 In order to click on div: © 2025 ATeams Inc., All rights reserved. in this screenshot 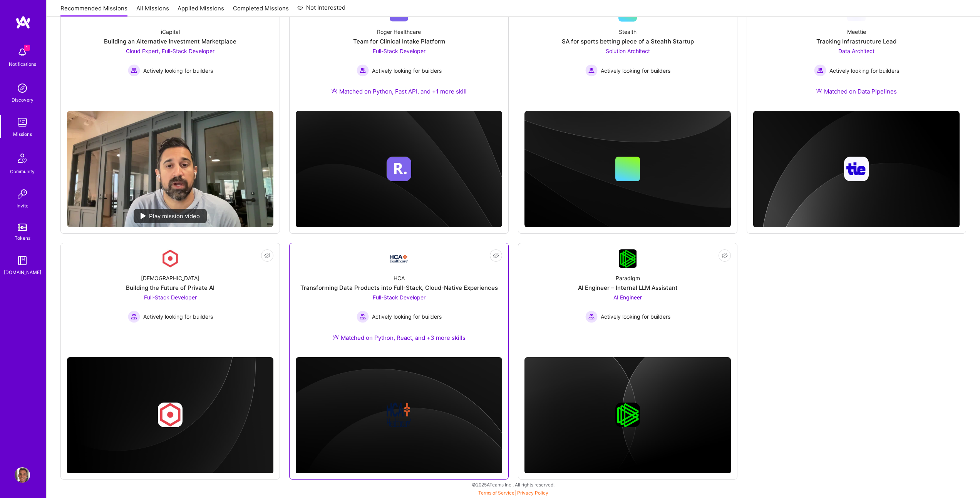, I will do `click(513, 484)`.